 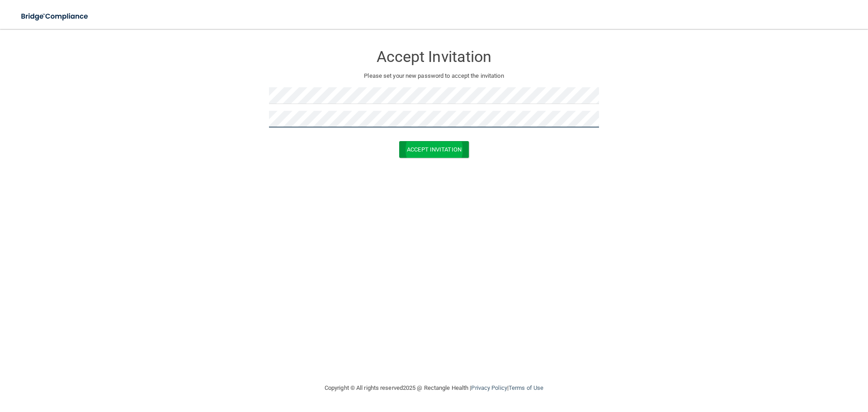 What do you see at coordinates (434, 388) in the screenshot?
I see `div: Copyright © All rights reserved 2025 @ Rectangle Health | |` at bounding box center [434, 388].